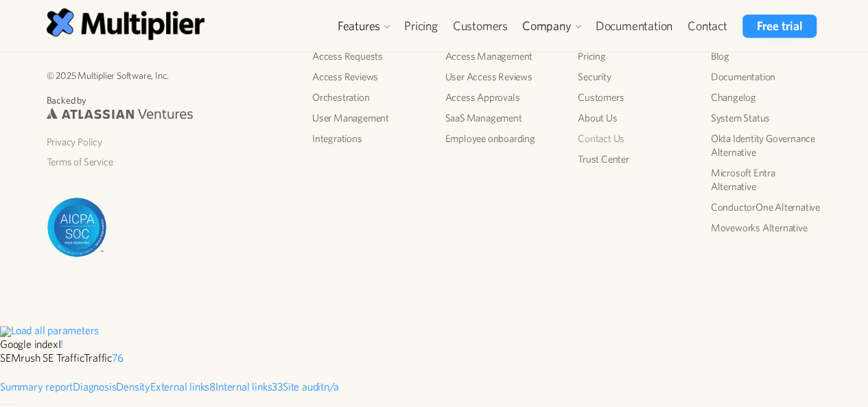 This screenshot has height=407, width=868. Describe the element at coordinates (180, 386) in the screenshot. I see `span: External links` at that location.